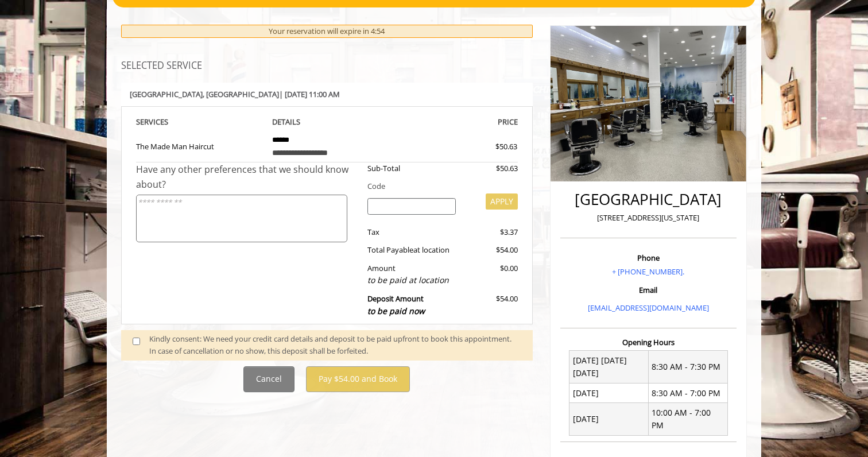 The width and height of the screenshot is (868, 457). What do you see at coordinates (269, 379) in the screenshot?
I see `button: Cancel` at bounding box center [269, 379].